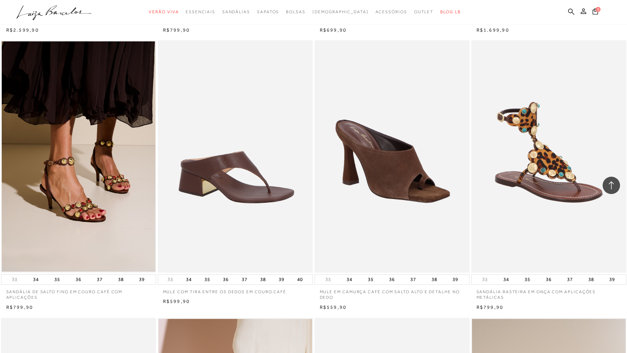 This screenshot has height=353, width=627. What do you see at coordinates (391, 12) in the screenshot?
I see `span: Acessórios` at bounding box center [391, 12].